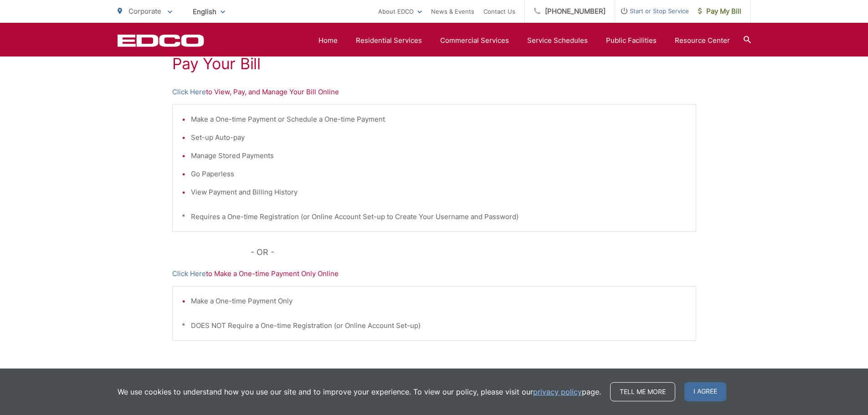 The height and width of the screenshot is (415, 868). I want to click on a: privacy policy, so click(557, 392).